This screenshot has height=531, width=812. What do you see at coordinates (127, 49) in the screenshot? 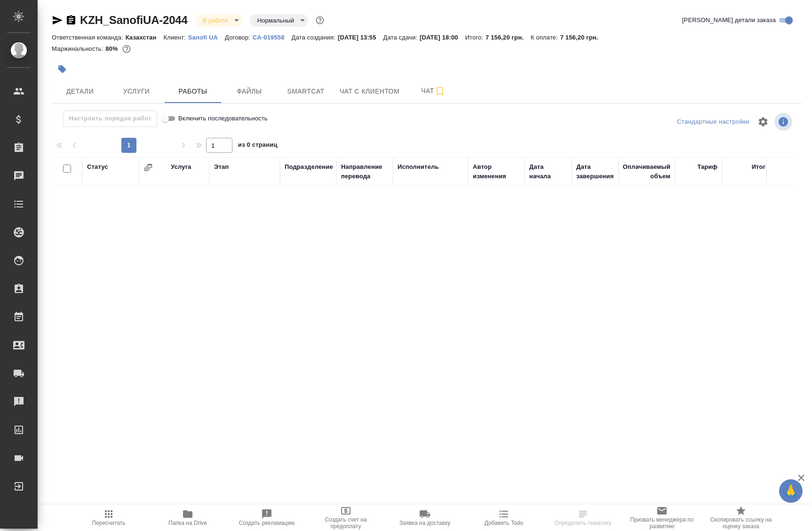
I see `button: 0.00 UAH; 2321.50 RUB;` at bounding box center [127, 49].